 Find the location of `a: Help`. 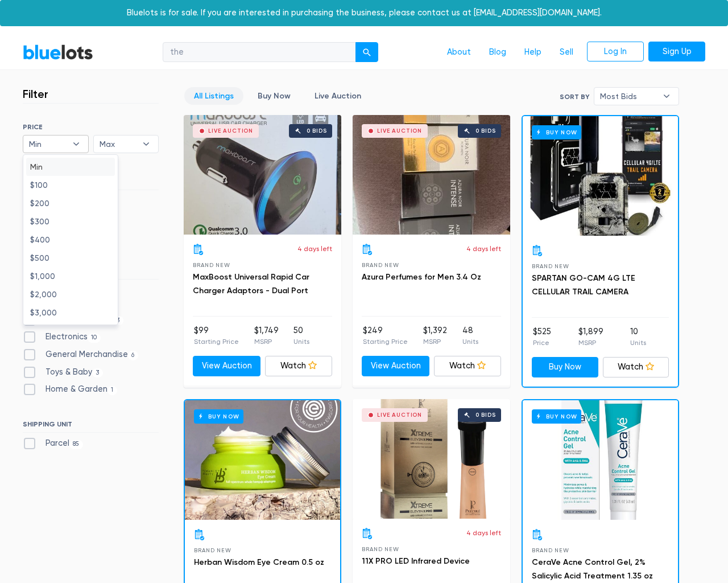

a: Help is located at coordinates (533, 52).